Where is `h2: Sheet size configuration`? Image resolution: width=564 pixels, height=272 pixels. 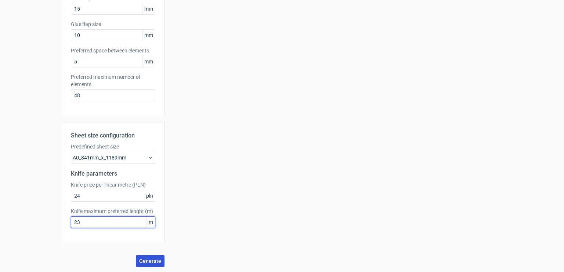
h2: Sheet size configuration is located at coordinates (113, 136).